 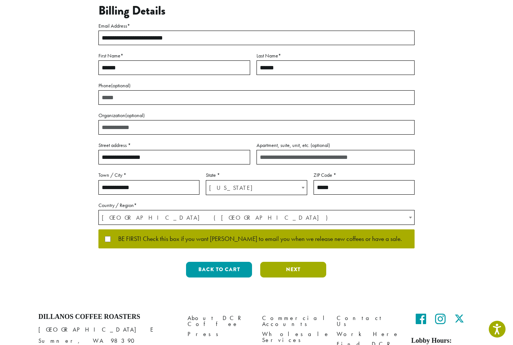 I want to click on span: Nebraska, so click(x=256, y=187).